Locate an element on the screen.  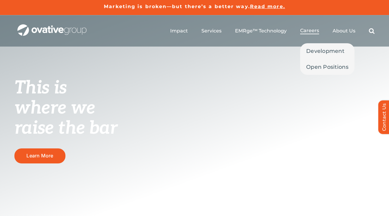
span: Development is located at coordinates (325, 51).